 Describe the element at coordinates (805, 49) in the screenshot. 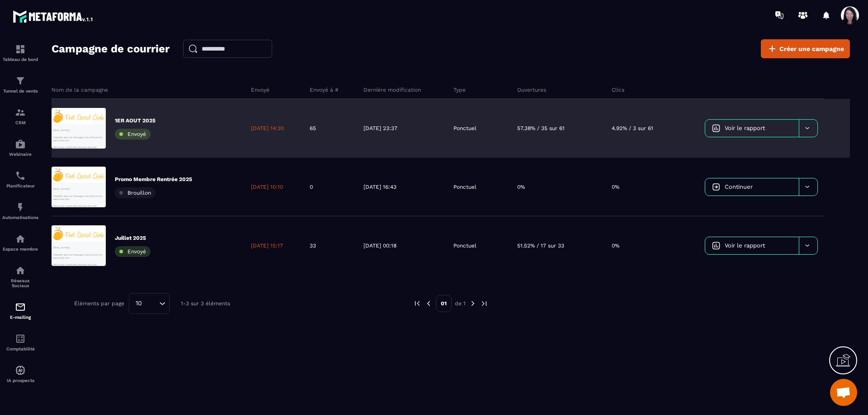

I see `a: Créer une campagne` at that location.